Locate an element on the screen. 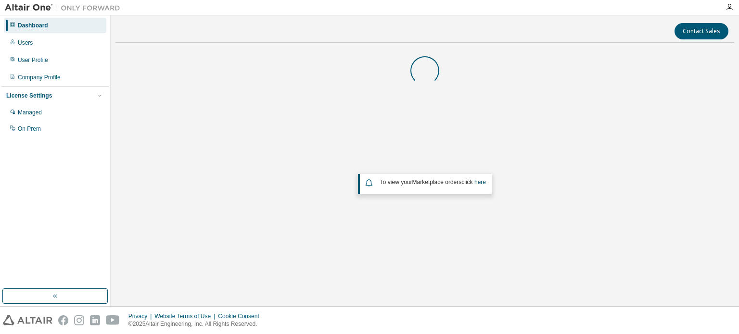 This screenshot has width=739, height=334. img: linkedin.svg is located at coordinates (95, 320).